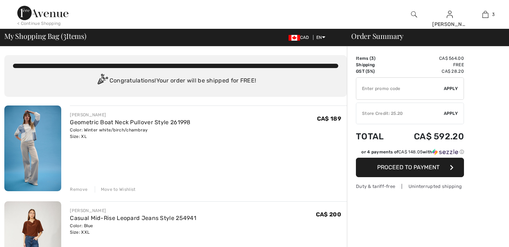  I want to click on span: CA$ 189, so click(329, 119).